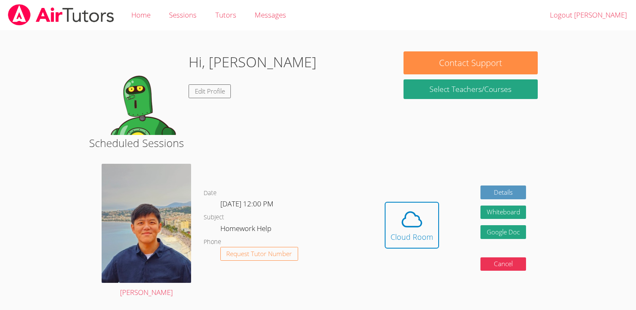 This screenshot has width=636, height=310. I want to click on a: Select Teachers/Courses, so click(471, 89).